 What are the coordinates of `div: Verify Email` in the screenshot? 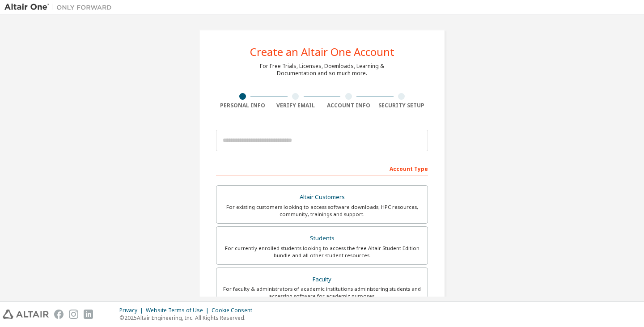 It's located at (296, 106).